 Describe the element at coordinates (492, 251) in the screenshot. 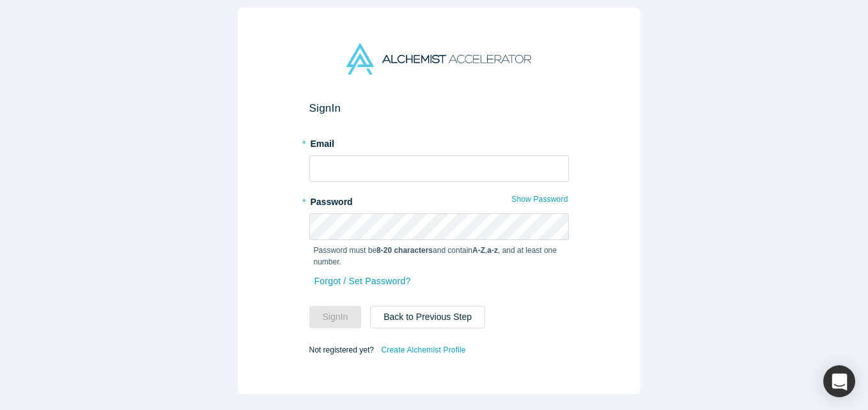

I see `strong: a-z` at that location.